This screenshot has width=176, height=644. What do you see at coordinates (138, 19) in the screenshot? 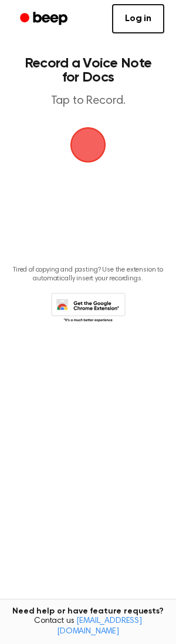
I see `a: Log in` at bounding box center [138, 19].